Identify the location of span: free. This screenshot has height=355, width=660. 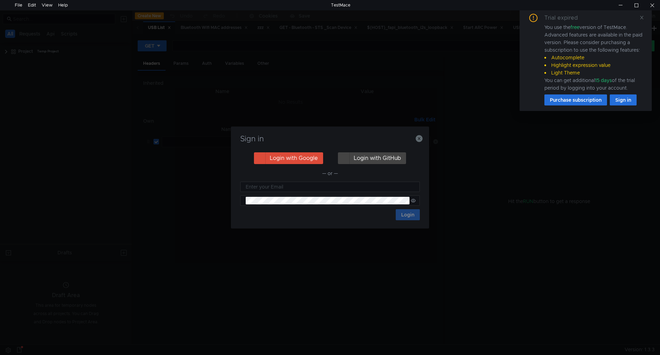
(575, 27).